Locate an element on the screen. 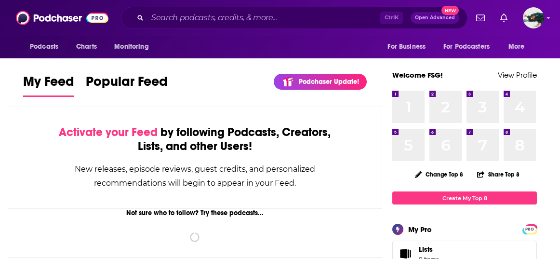 This screenshot has width=560, height=259. span: Activate your Feed is located at coordinates (108, 132).